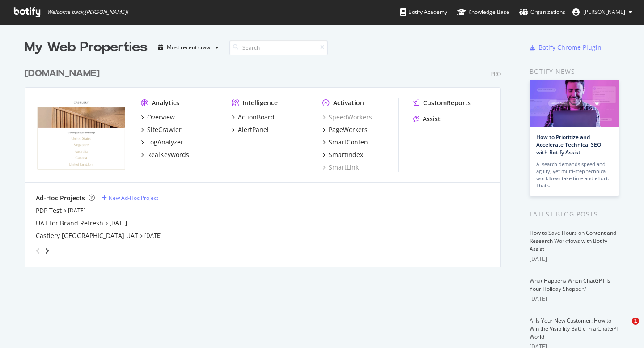 This screenshot has width=644, height=348. Describe the element at coordinates (348, 130) in the screenshot. I see `div: PageWorkers` at that location.